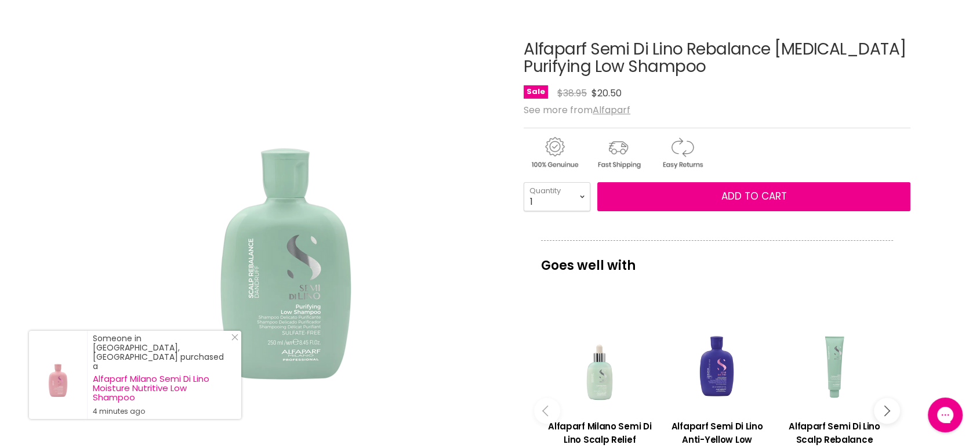 This screenshot has width=980, height=448. Describe the element at coordinates (754, 196) in the screenshot. I see `button: Add to cart` at that location.